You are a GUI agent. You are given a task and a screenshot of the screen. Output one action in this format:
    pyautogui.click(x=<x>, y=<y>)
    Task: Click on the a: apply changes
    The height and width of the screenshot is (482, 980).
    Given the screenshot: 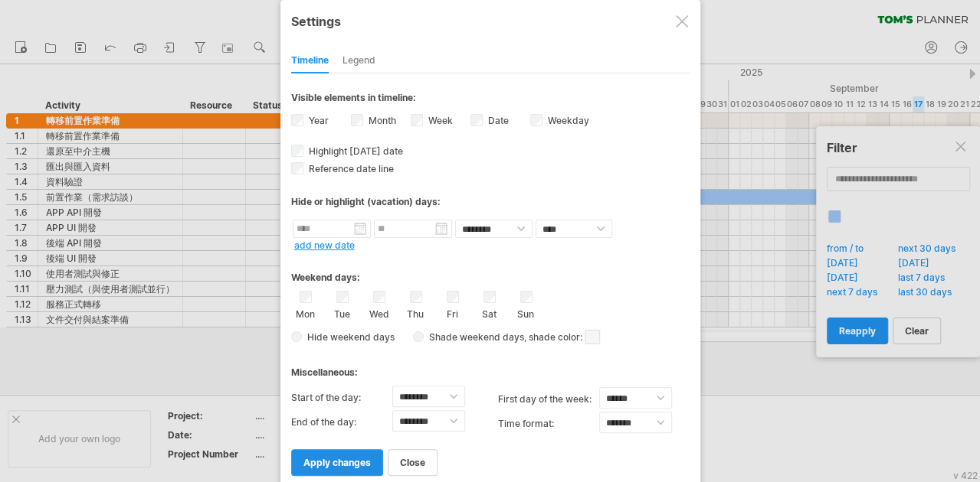 What is the action you would take?
    pyautogui.click(x=337, y=462)
    